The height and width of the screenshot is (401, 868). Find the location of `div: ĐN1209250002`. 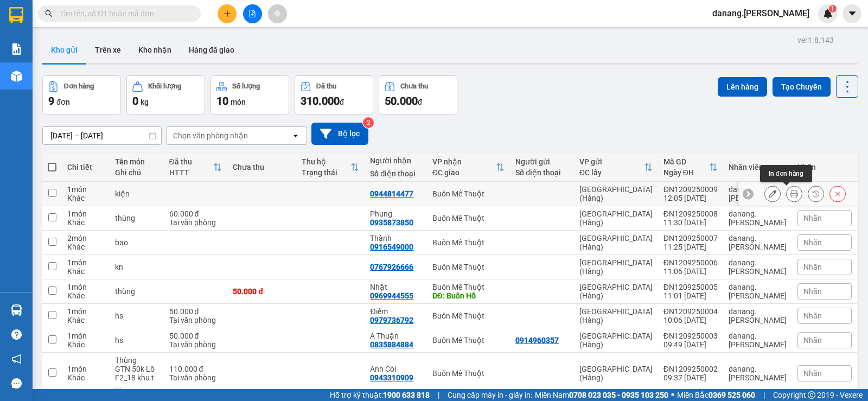

div: ĐN1209250002 is located at coordinates (691, 368).